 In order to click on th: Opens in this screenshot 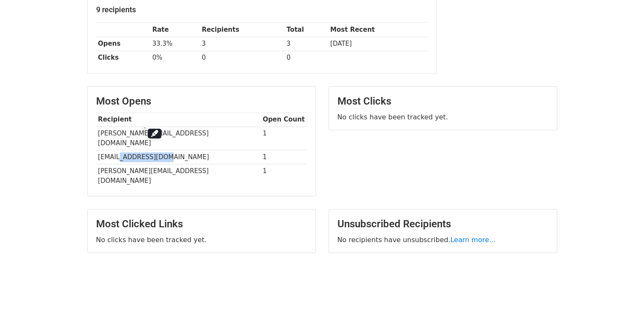, I will do `click(123, 44)`.